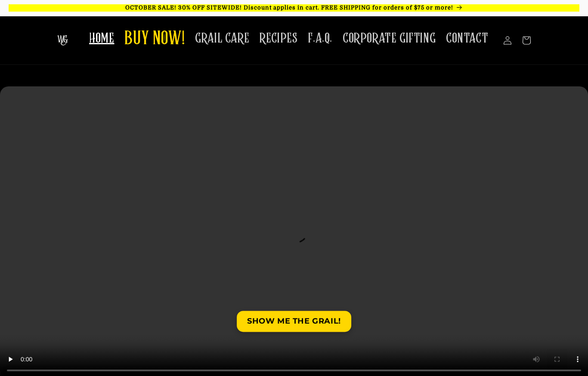 The image size is (588, 376). Describe the element at coordinates (155, 39) in the screenshot. I see `span: BUY NOW!` at that location.